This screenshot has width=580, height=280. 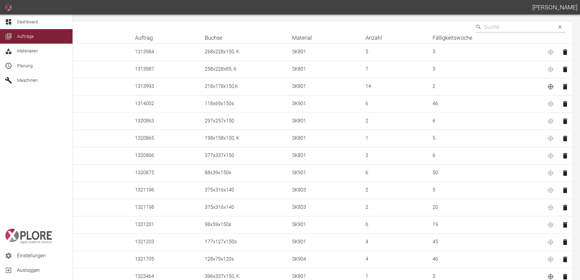 I want to click on svg: Suche, so click(x=478, y=27).